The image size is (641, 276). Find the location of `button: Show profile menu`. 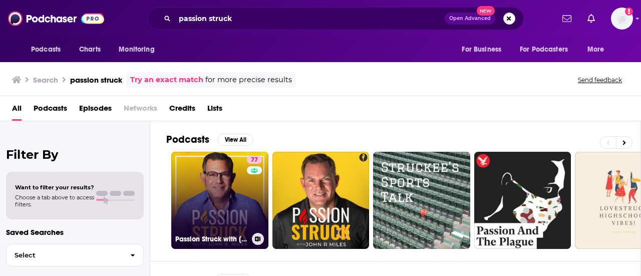

button: Show profile menu is located at coordinates (622, 19).